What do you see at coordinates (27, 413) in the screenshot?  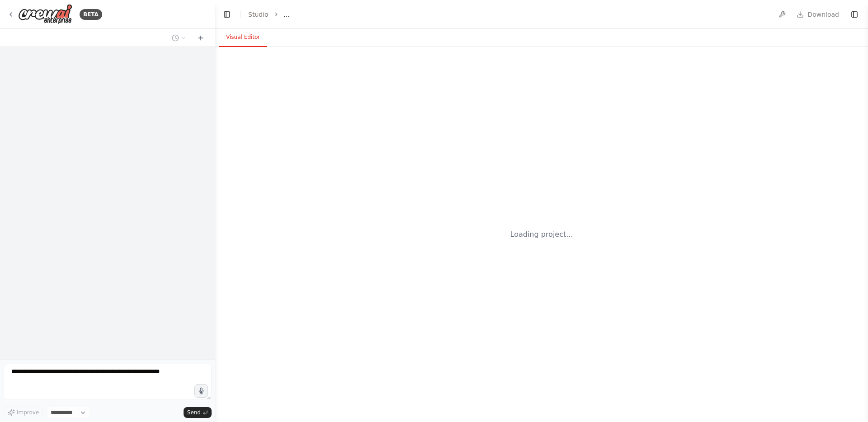 I see `span: Improve` at bounding box center [27, 413].